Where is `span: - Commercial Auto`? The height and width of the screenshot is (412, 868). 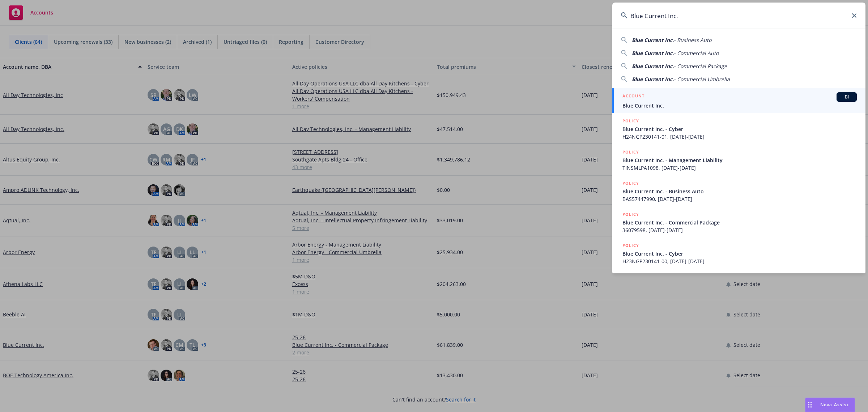 span: - Commercial Auto is located at coordinates (696, 53).